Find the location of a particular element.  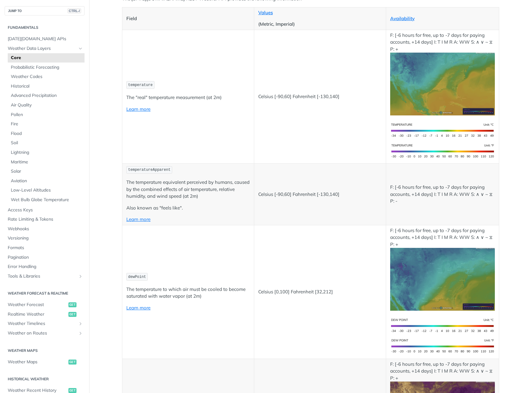

a: Weather Forecastget is located at coordinates (45, 305).